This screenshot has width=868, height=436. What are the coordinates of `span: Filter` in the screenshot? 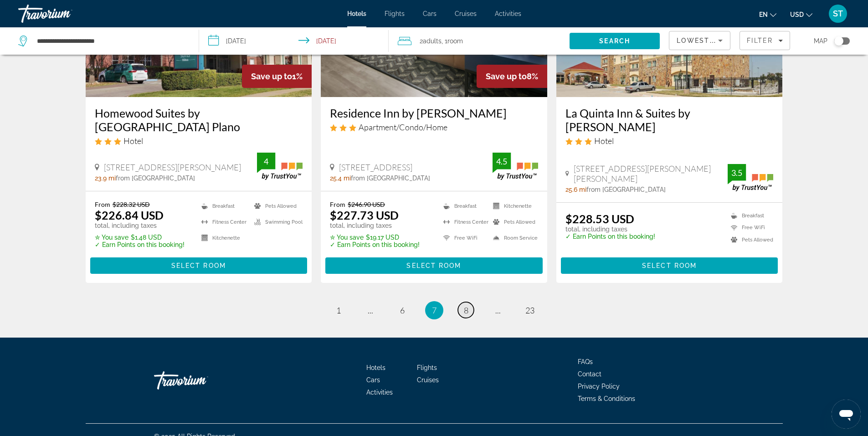 It's located at (760, 40).